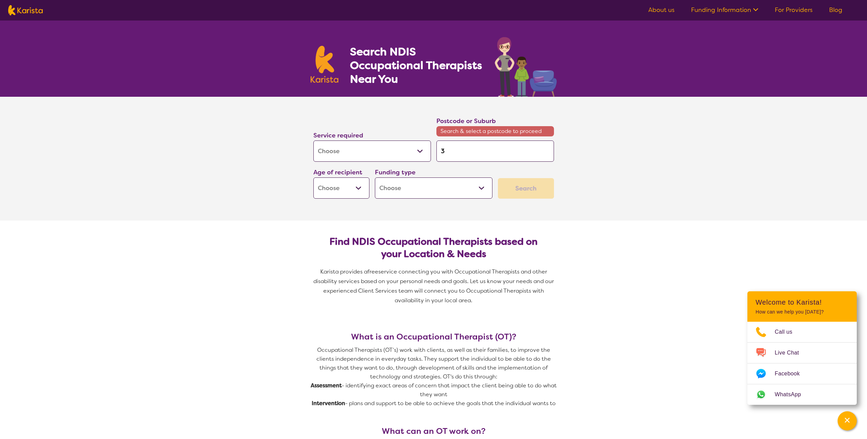 The width and height of the screenshot is (867, 439). What do you see at coordinates (416, 65) in the screenshot?
I see `h1: Search NDIS Occupational Therapists Near You` at bounding box center [416, 65].